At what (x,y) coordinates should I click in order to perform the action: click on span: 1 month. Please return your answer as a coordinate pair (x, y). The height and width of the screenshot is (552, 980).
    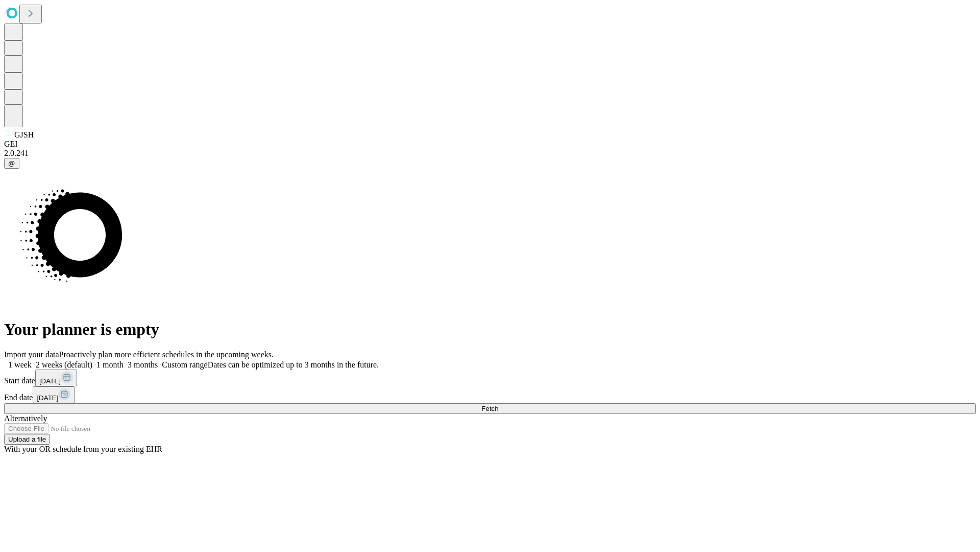
    Looking at the image, I should click on (110, 364).